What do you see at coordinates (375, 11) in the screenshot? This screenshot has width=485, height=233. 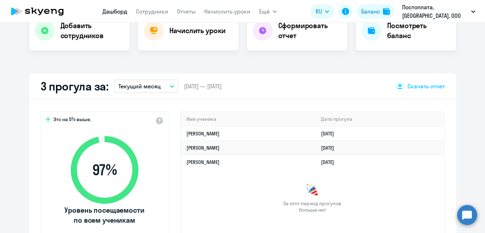 I see `a: Балансbalance` at bounding box center [375, 11].